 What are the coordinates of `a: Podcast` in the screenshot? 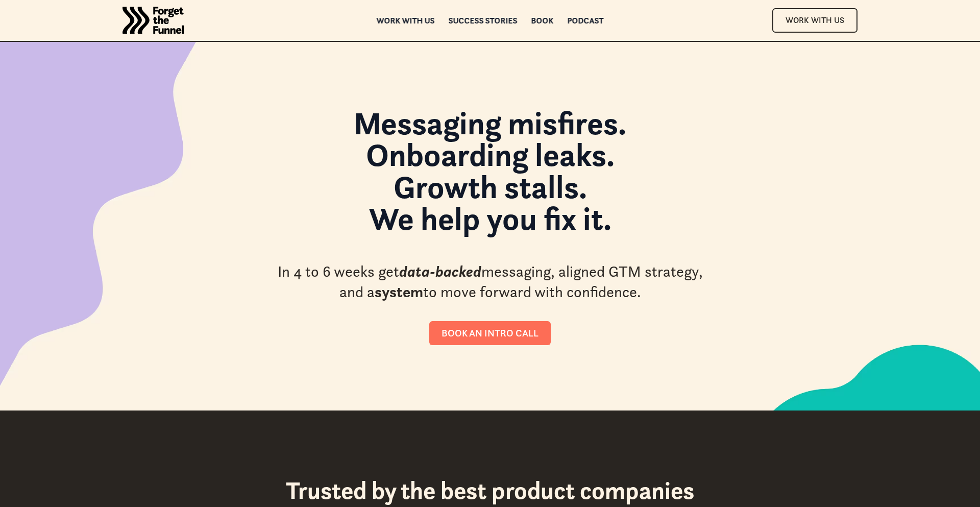 It's located at (586, 20).